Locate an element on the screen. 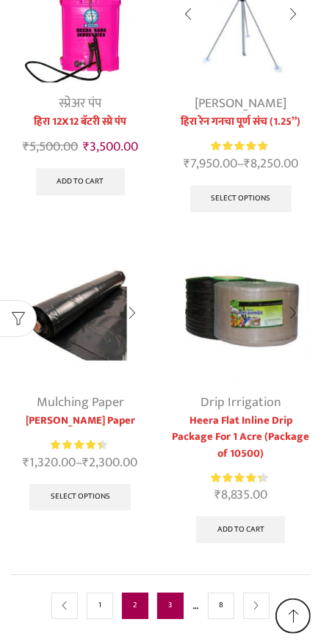  a: Select options for “Heera Mulching Paper” is located at coordinates (80, 497).